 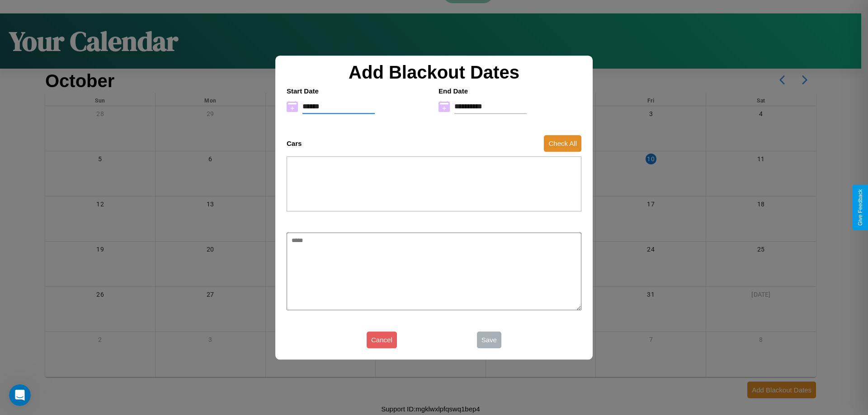 I want to click on h4: End Date, so click(x=510, y=91).